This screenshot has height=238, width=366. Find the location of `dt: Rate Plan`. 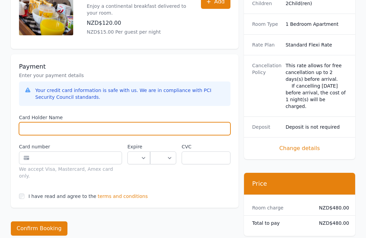

dt: Rate Plan is located at coordinates (266, 44).